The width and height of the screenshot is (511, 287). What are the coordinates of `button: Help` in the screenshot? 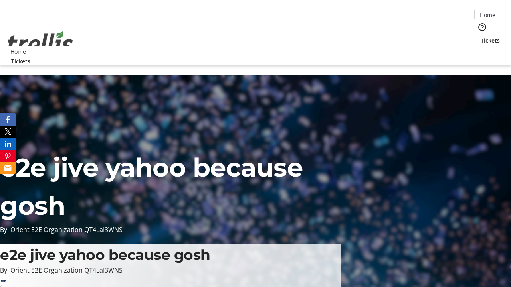 It's located at (482, 27).